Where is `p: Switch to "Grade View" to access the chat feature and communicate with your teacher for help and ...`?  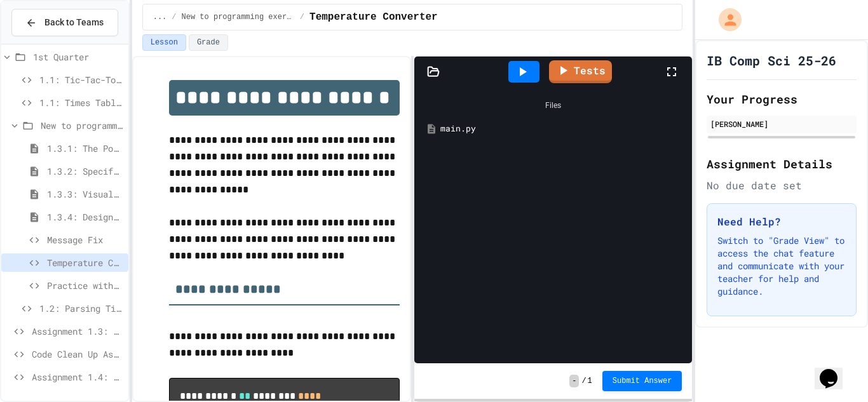 p: Switch to "Grade View" to access the chat feature and communicate with your teacher for help and ... is located at coordinates (781, 266).